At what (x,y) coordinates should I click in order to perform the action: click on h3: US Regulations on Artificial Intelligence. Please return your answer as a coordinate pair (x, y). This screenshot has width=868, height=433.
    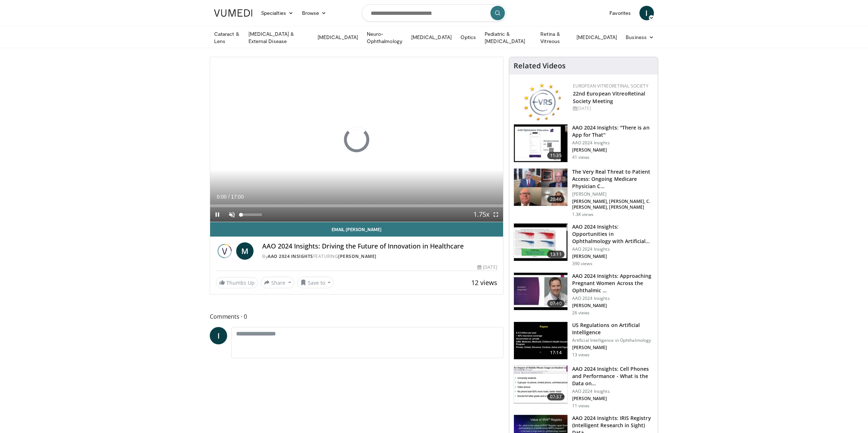
    Looking at the image, I should click on (613, 329).